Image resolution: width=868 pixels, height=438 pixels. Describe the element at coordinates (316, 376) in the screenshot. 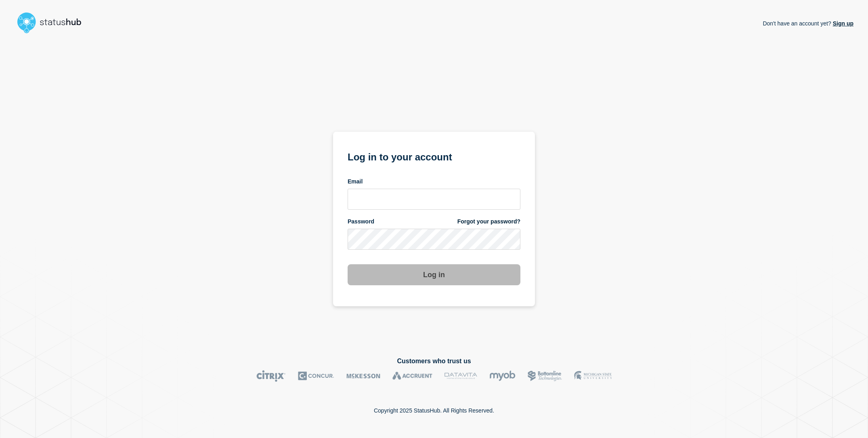

I see `img: Concur logo` at that location.